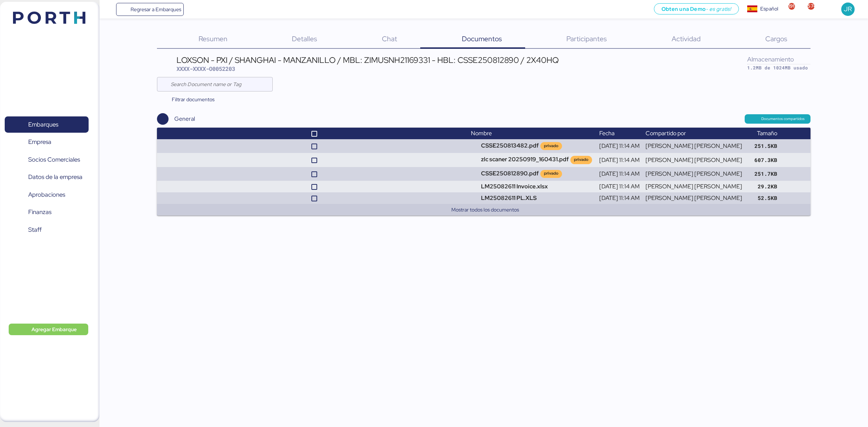 The width and height of the screenshot is (868, 427). Describe the element at coordinates (35, 230) in the screenshot. I see `span: Staff` at that location.